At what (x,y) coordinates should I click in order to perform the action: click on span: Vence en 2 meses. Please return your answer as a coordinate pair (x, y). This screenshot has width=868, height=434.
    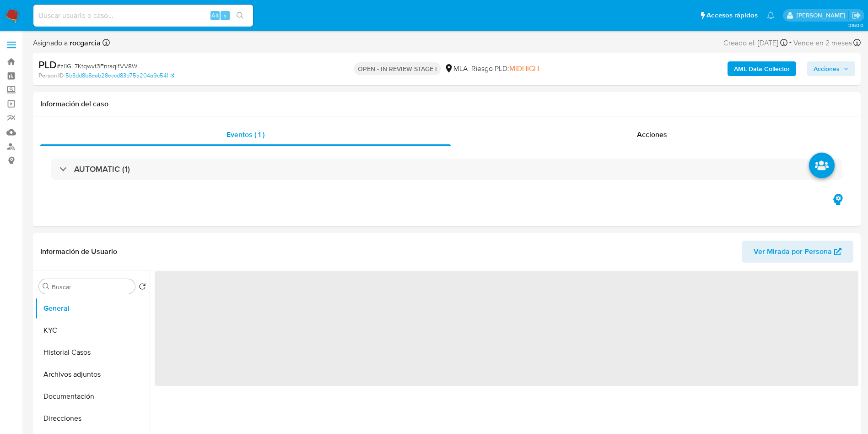
    Looking at the image, I should click on (822, 43).